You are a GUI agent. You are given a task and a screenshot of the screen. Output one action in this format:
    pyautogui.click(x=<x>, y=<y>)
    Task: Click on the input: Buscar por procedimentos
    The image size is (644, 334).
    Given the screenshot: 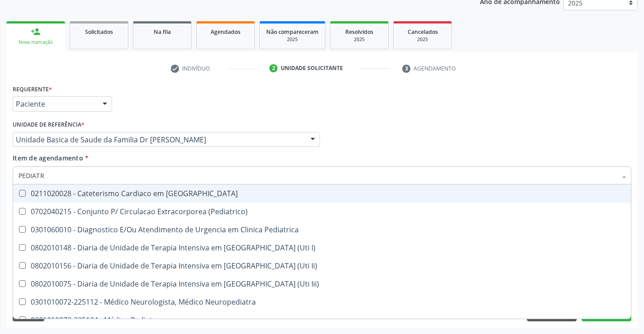 What is the action you would take?
    pyautogui.click(x=317, y=176)
    